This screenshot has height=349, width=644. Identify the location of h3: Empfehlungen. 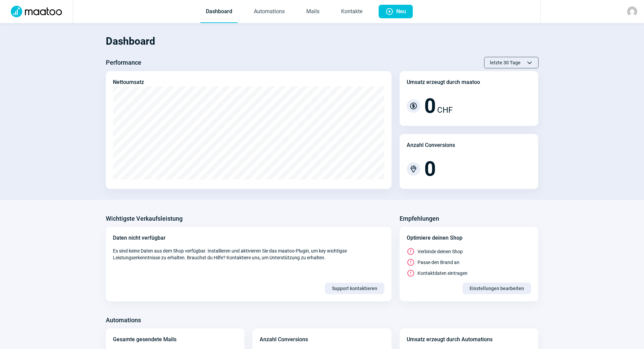
(419, 218).